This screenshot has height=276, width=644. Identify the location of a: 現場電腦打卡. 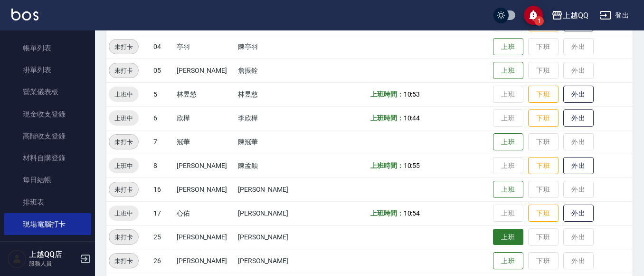
(47, 224).